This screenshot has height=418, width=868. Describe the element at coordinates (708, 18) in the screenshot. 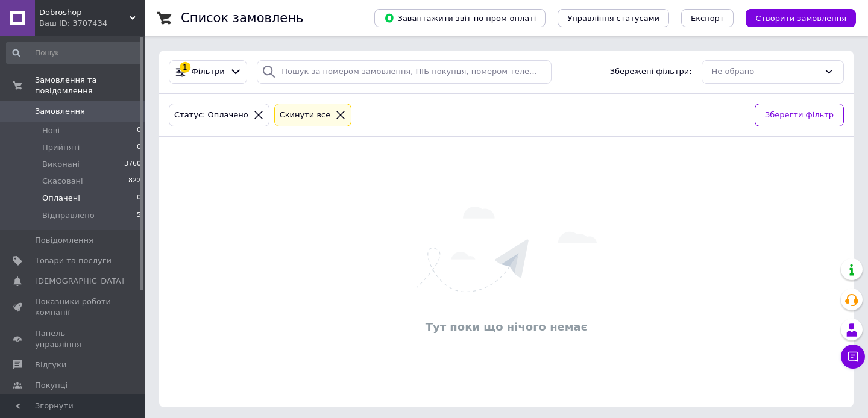

I see `button: Експорт` at that location.